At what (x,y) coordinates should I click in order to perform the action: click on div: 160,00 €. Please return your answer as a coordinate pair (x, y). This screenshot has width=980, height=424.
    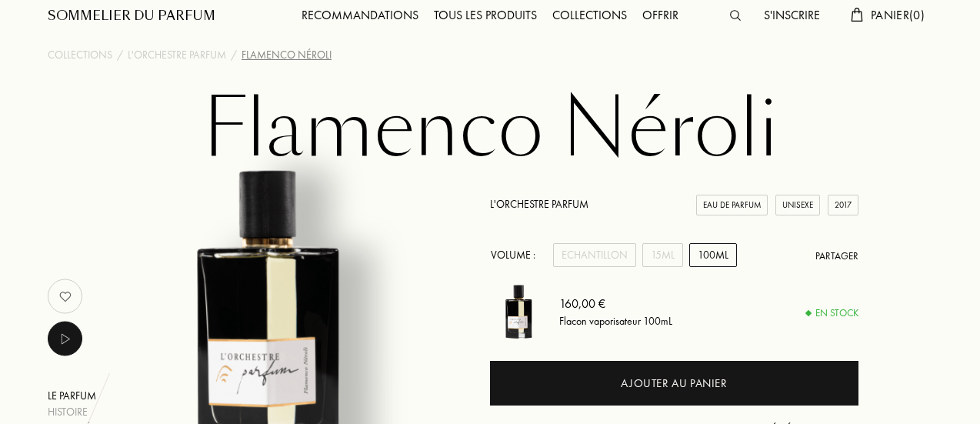
    Looking at the image, I should click on (616, 304).